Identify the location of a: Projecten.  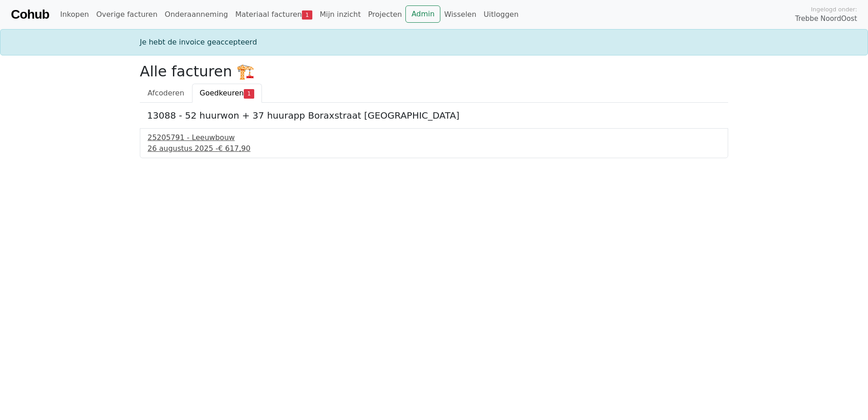
(385, 14).